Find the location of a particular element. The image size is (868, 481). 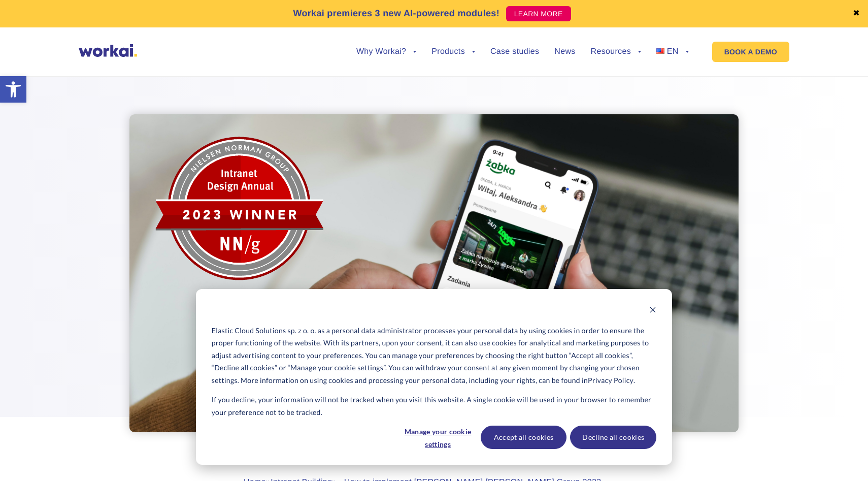

a: Products is located at coordinates (453, 52).